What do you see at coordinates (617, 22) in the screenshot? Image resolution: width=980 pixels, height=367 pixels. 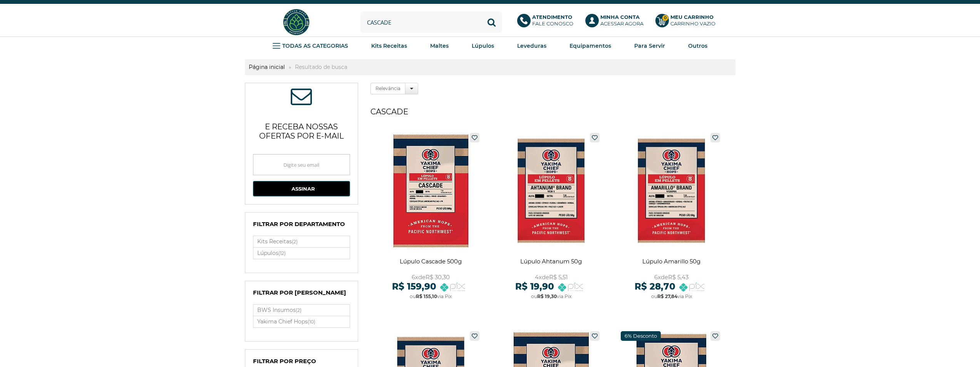 I see `a: Minha ContaAcessar agora` at bounding box center [617, 22].